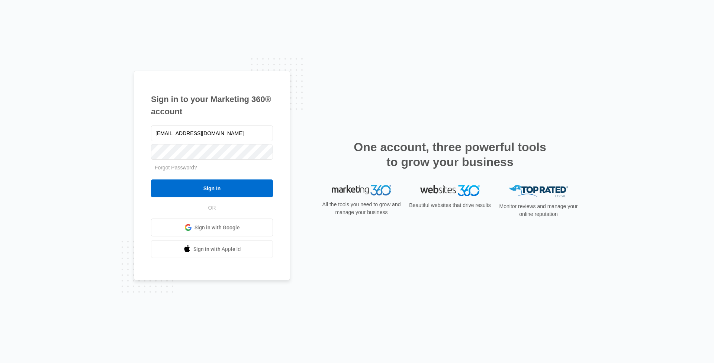  I want to click on p: Beautiful websites that drive results, so click(450, 205).